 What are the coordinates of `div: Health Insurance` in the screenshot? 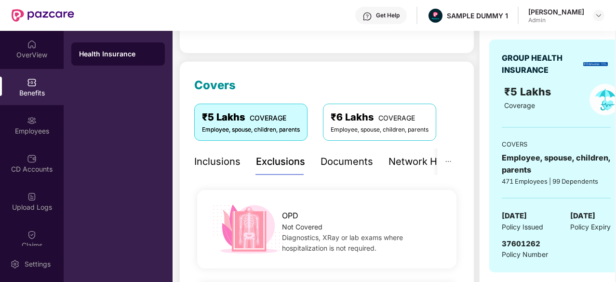 It's located at (118, 54).